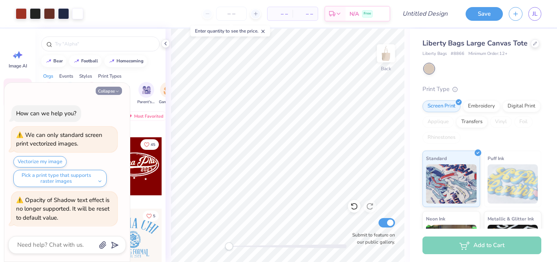 Image resolution: width=557 pixels, height=262 pixels. I want to click on button: Vectorize my image, so click(40, 162).